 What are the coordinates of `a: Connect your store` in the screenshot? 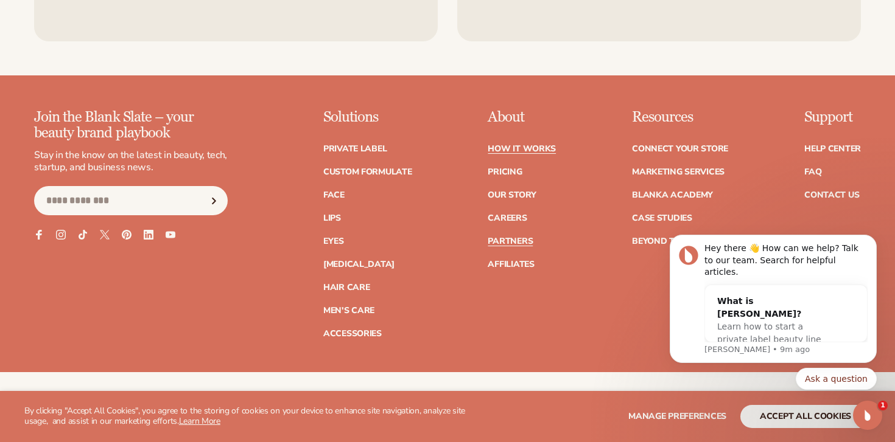 It's located at (680, 149).